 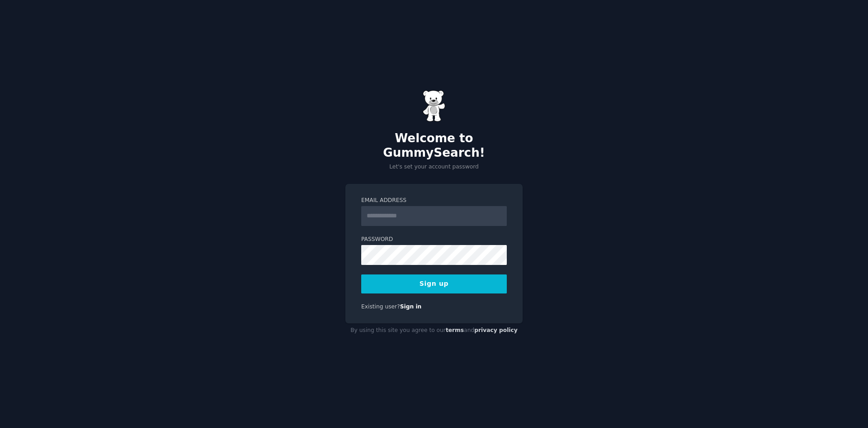 I want to click on a: Sign in, so click(x=411, y=307).